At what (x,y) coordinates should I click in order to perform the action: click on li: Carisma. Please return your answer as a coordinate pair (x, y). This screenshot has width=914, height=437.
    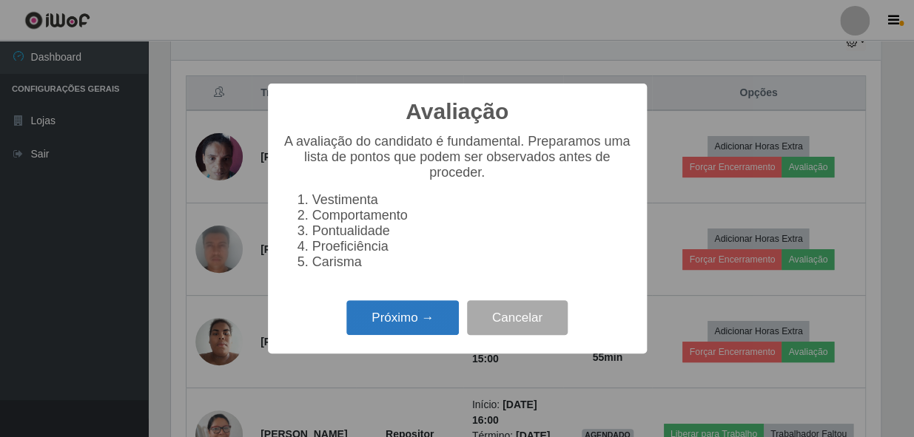
    Looking at the image, I should click on (472, 262).